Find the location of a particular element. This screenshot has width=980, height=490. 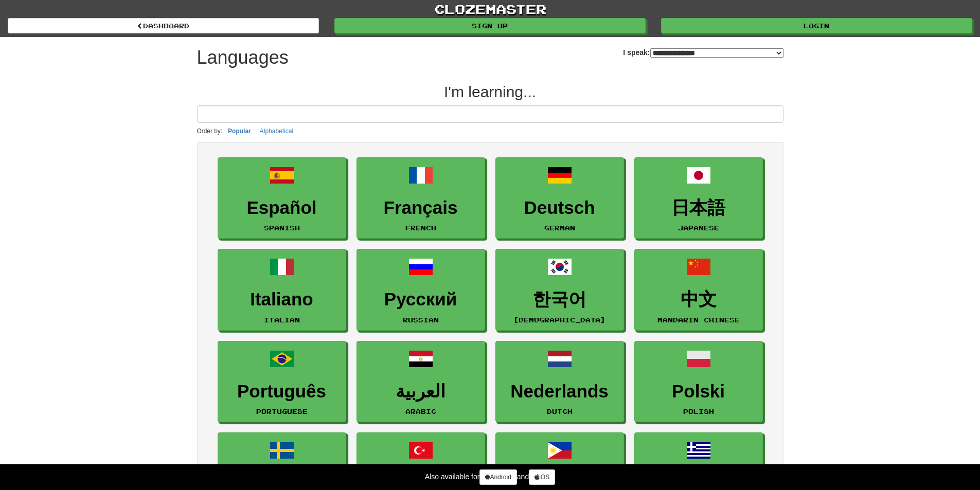

small: Dutch is located at coordinates (560, 411).